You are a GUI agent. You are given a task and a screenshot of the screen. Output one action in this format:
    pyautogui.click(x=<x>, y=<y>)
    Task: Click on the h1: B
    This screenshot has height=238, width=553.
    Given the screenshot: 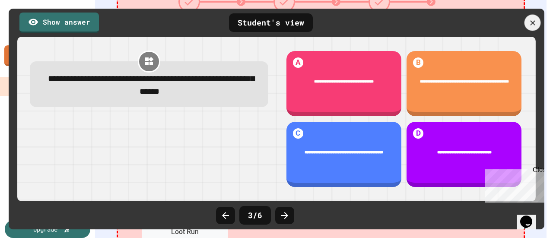 What is the action you would take?
    pyautogui.click(x=418, y=63)
    